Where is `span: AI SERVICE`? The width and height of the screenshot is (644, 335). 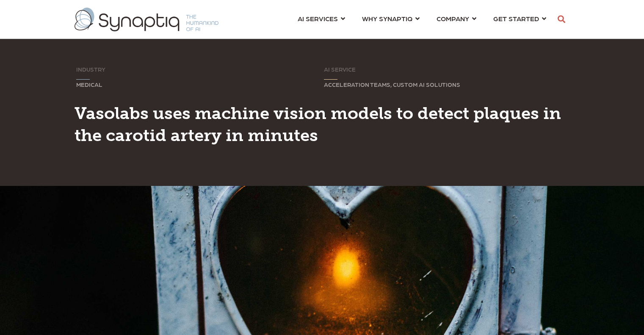 span: AI SERVICE is located at coordinates (339, 69).